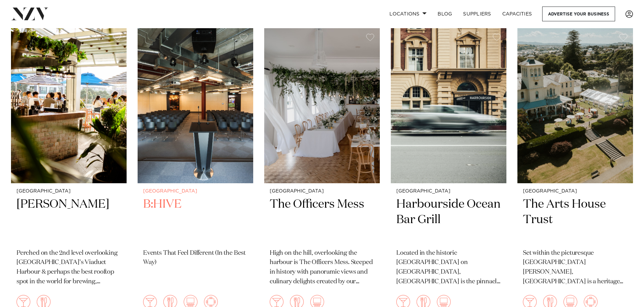 This screenshot has height=307, width=644. What do you see at coordinates (408, 14) in the screenshot?
I see `a: Locations` at bounding box center [408, 14].